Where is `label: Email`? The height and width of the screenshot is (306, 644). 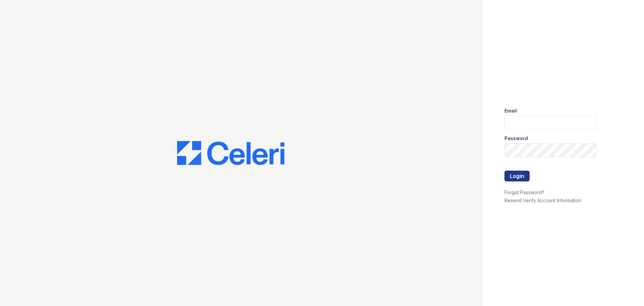
label: Email is located at coordinates (511, 111).